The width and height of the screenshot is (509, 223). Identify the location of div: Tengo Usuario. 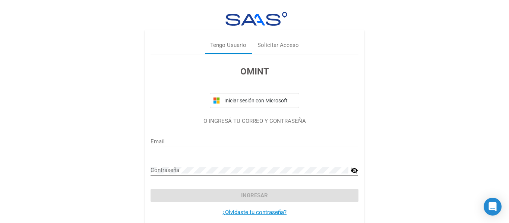
(228, 45).